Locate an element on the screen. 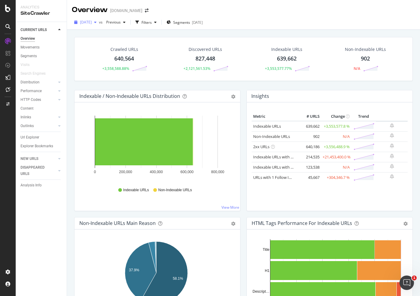 The height and width of the screenshot is (296, 420). div: N/A is located at coordinates (357, 68).